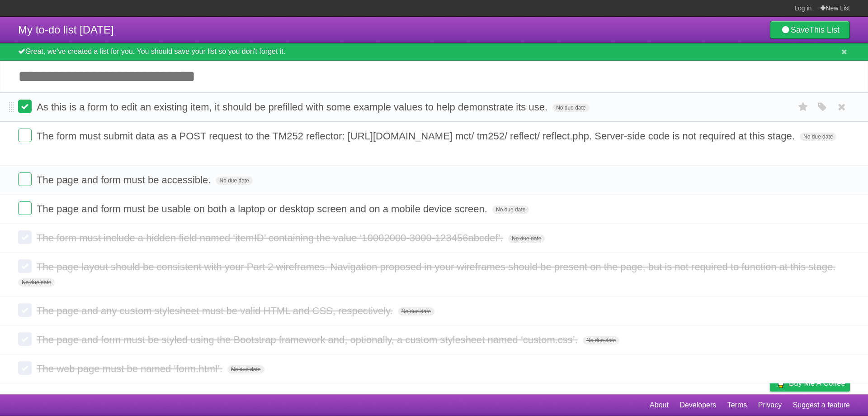 This screenshot has height=416, width=868. What do you see at coordinates (437, 267) in the screenshot?
I see `span: The page layout should be consistent with your Part 2 wireframes. Navigation proposed in your wir...` at bounding box center [437, 267].